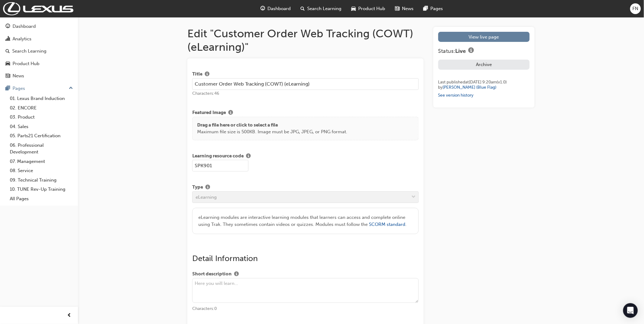  What do you see at coordinates (433, 9) in the screenshot?
I see `a: pages-iconPages` at bounding box center [433, 9].